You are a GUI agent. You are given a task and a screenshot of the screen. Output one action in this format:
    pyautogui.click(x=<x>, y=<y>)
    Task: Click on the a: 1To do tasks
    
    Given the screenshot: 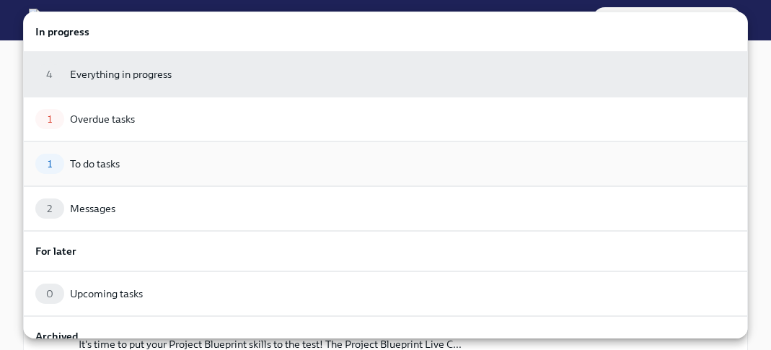 What is the action you would take?
    pyautogui.click(x=385, y=164)
    